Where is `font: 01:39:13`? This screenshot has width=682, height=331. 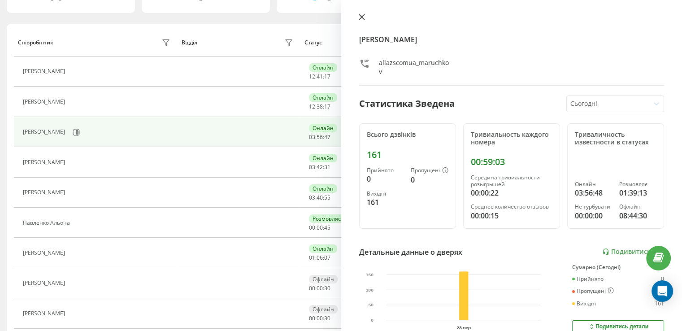
font: 01:39:13 is located at coordinates (633, 193).